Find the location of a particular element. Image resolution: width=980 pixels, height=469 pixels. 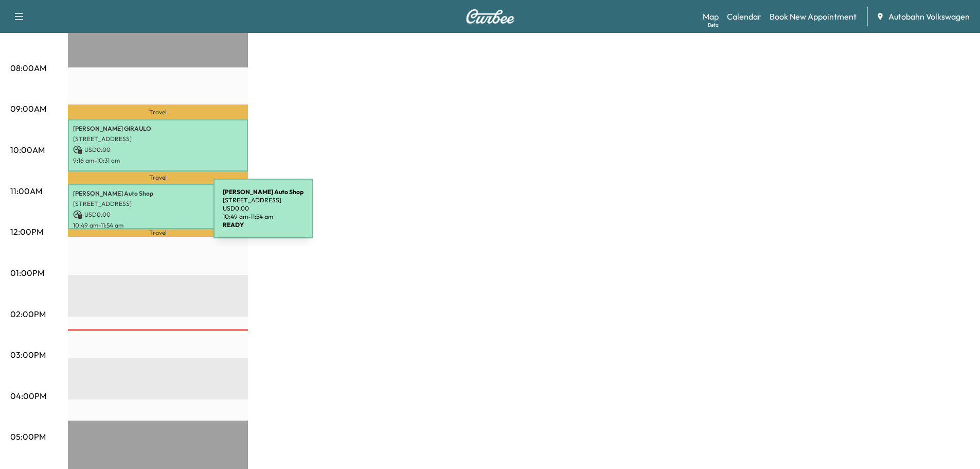

p: 05:00PM is located at coordinates (28, 437).